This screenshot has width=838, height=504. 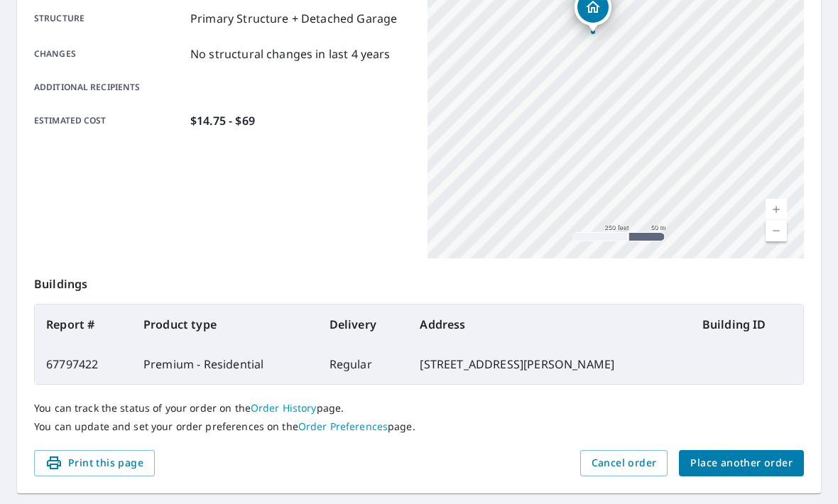 What do you see at coordinates (419, 408) in the screenshot?
I see `p: You can track the status of your order on the page.` at bounding box center [419, 408].